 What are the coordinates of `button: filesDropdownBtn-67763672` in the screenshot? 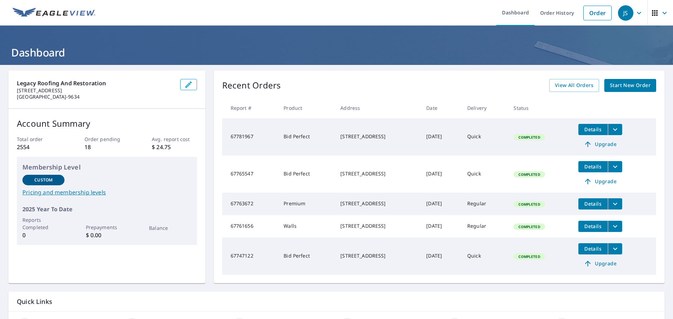 It's located at (615, 204).